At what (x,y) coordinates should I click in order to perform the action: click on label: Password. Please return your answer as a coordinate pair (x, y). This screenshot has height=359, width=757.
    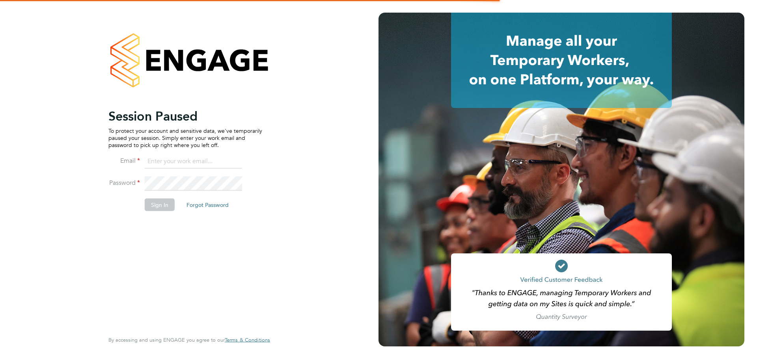
    Looking at the image, I should click on (124, 183).